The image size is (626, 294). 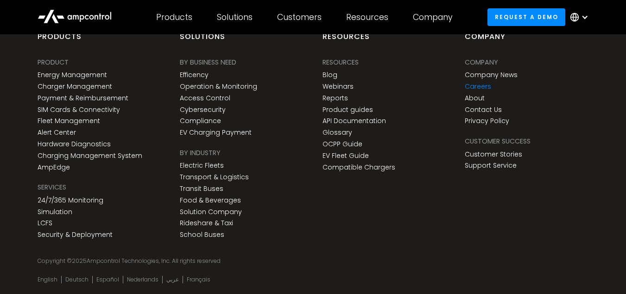 What do you see at coordinates (57, 132) in the screenshot?
I see `a: Alert Center` at bounding box center [57, 132].